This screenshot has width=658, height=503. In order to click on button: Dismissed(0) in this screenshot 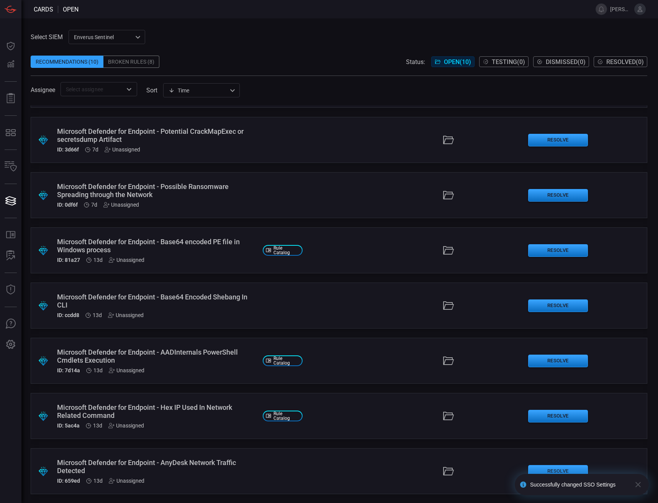, I will do `click(561, 62)`.